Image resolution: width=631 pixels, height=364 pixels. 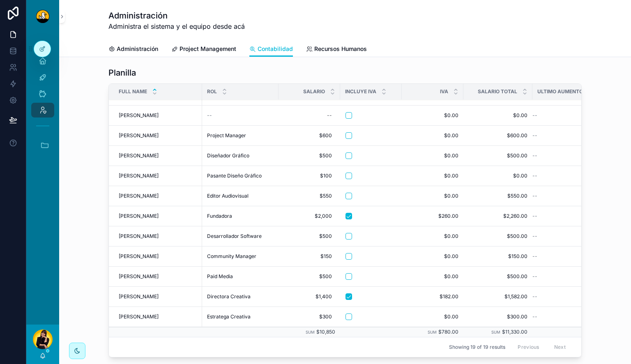 I want to click on span: $2,000, so click(x=309, y=216).